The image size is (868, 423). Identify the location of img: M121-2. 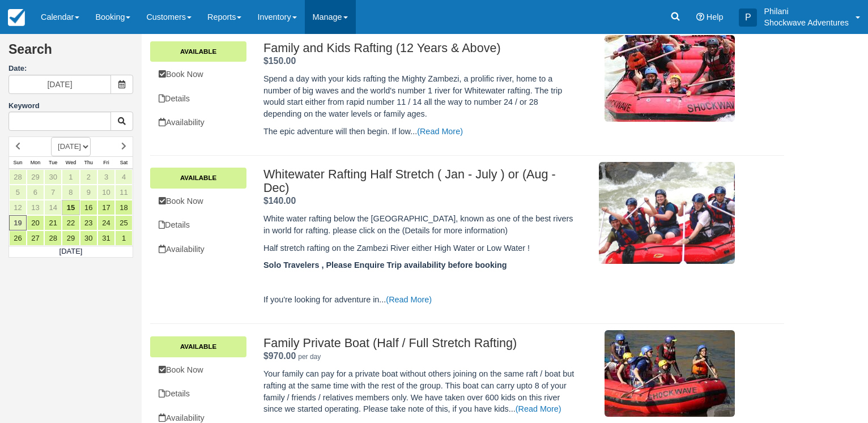
(669, 78).